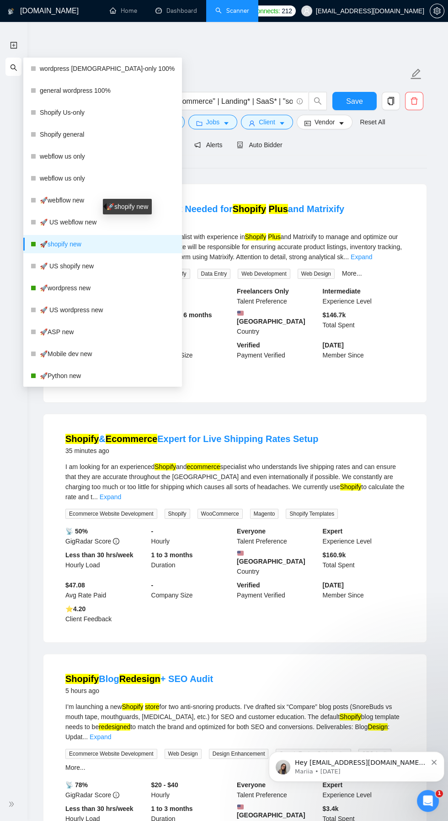 The width and height of the screenshot is (448, 821). Describe the element at coordinates (102, 376) in the screenshot. I see `li: 🚀Python new` at that location.